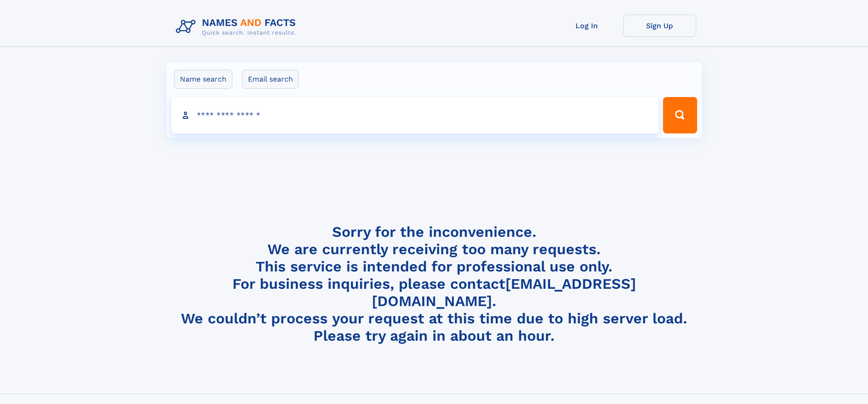  I want to click on input: search input, so click(415, 115).